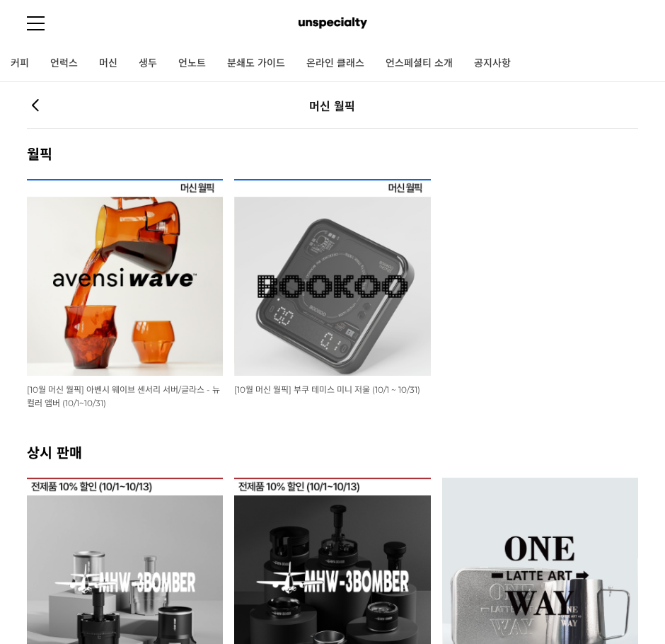 The image size is (665, 644). Describe the element at coordinates (332, 105) in the screenshot. I see `h2: 머신 월픽` at that location.